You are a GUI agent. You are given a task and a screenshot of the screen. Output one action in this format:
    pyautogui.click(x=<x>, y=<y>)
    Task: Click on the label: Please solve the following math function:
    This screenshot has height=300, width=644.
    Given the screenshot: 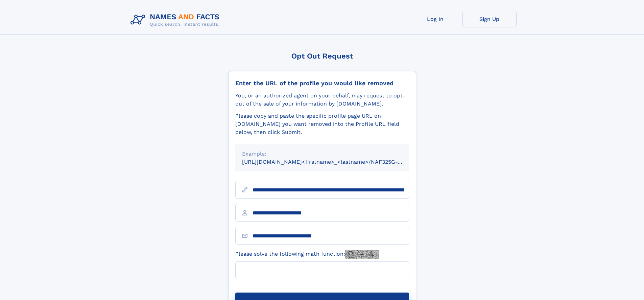 What is the action you would take?
    pyautogui.click(x=307, y=254)
    